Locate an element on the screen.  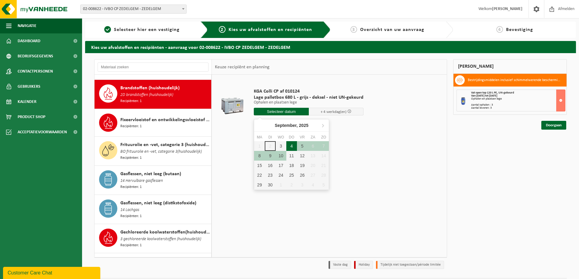
span: Kalender is located at coordinates (27, 102).